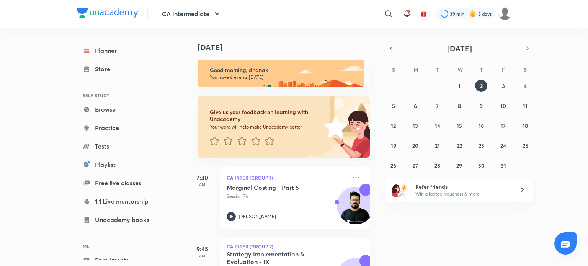  I want to click on abbr: October 21, 2025, so click(437, 146).